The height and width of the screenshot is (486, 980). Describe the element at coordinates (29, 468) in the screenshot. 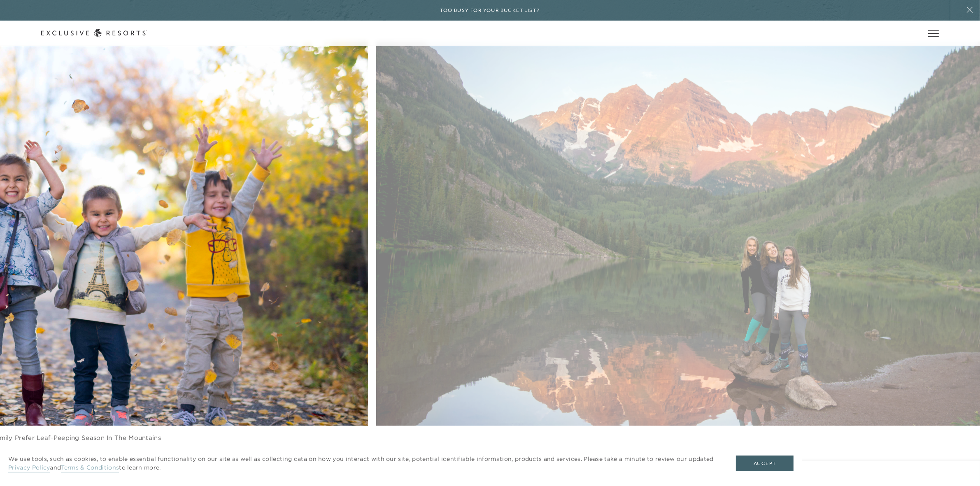

I see `a: Privacy Policy` at that location.